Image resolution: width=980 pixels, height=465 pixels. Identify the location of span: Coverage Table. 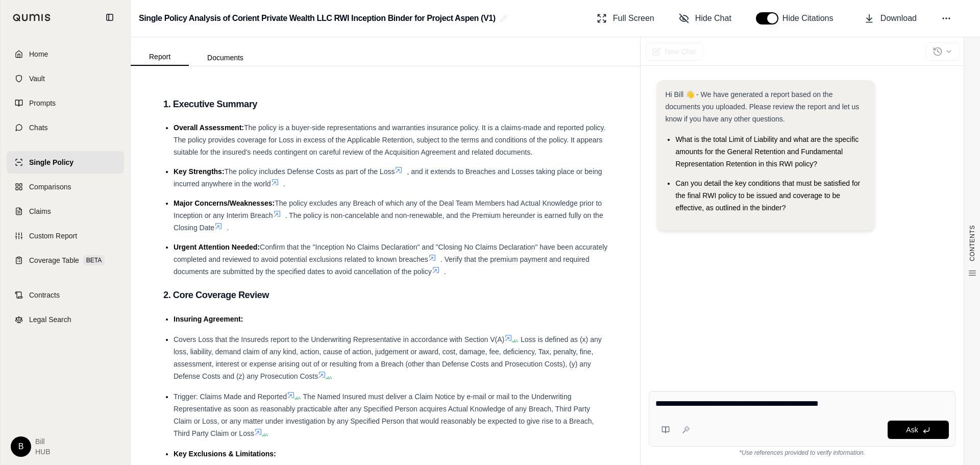
(54, 260).